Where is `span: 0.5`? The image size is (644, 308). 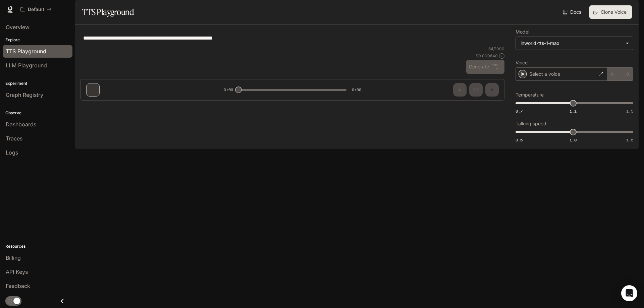 span: 0.5 is located at coordinates (519, 140).